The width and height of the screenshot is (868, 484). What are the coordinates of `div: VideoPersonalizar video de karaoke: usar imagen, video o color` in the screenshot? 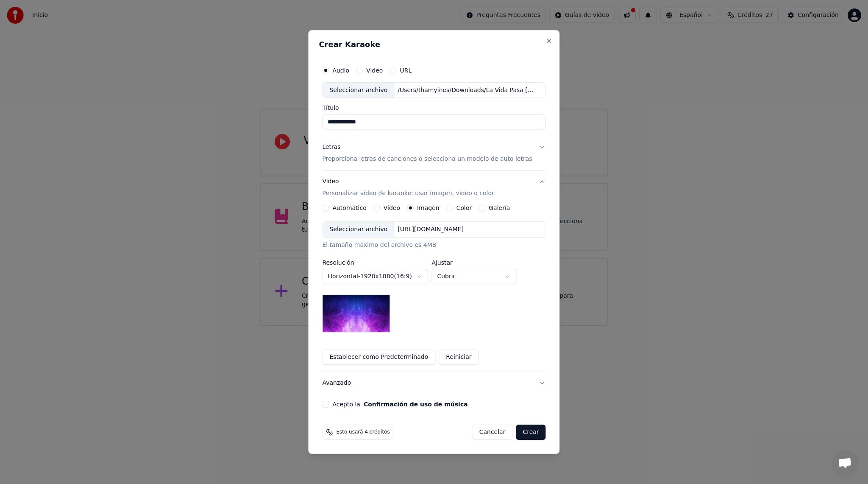 It's located at (434, 288).